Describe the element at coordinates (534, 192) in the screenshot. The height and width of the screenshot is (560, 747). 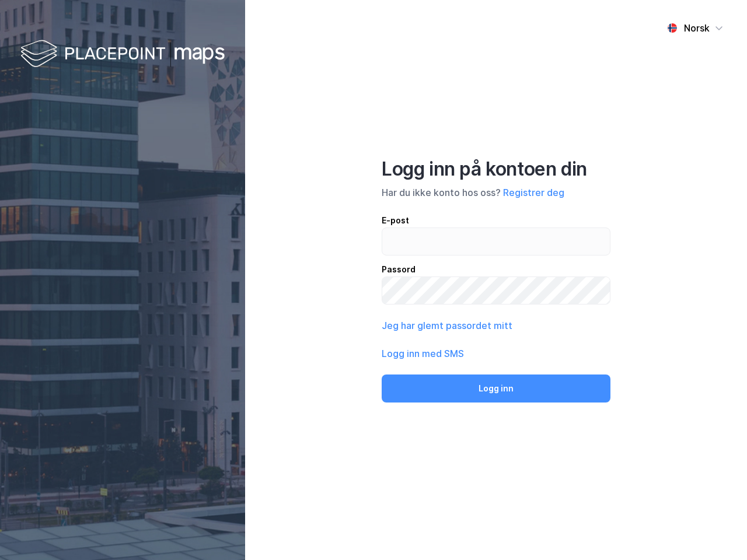
I see `button: Registrer deg` at that location.